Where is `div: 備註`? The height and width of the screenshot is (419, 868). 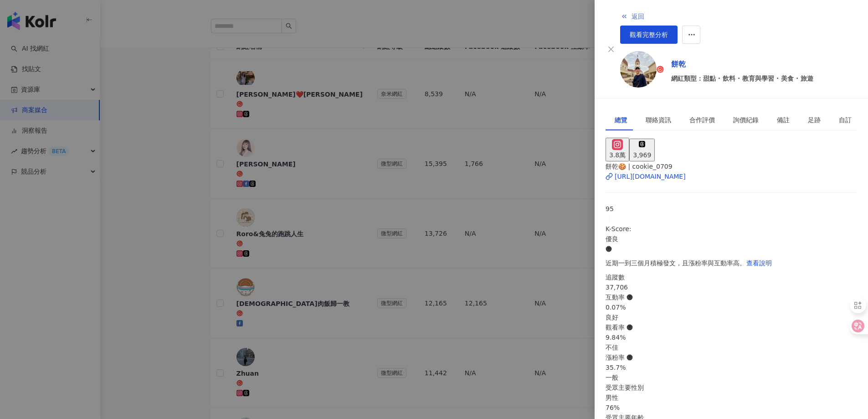
div: 備註 is located at coordinates (783, 120).